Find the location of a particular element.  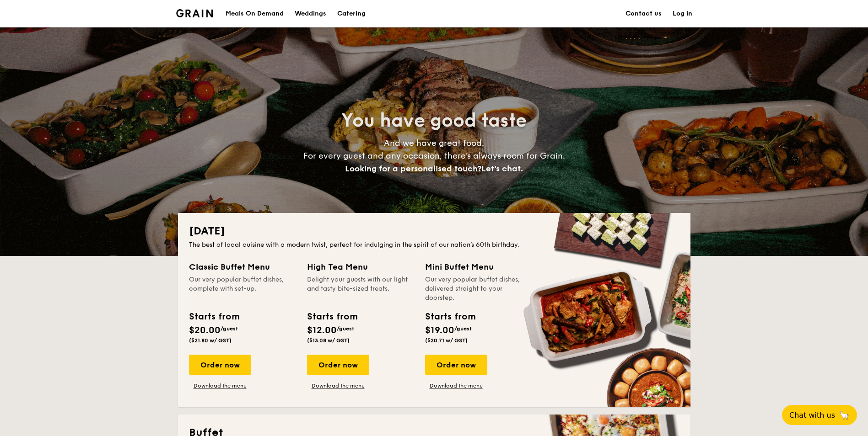

div: Mini Buffet Menu is located at coordinates (479, 267).